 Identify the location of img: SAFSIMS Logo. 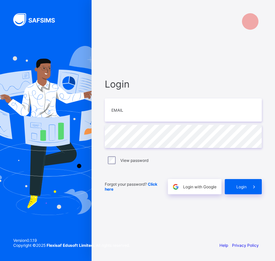
(38, 20).